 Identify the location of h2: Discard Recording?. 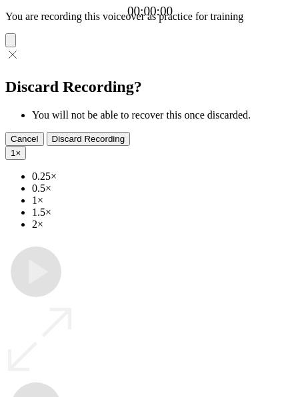
(150, 87).